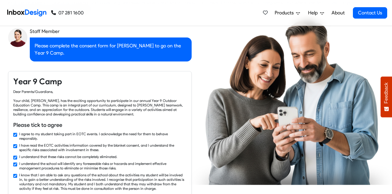 The width and height of the screenshot is (392, 194). Describe the element at coordinates (386, 93) in the screenshot. I see `span: Feedback` at that location.